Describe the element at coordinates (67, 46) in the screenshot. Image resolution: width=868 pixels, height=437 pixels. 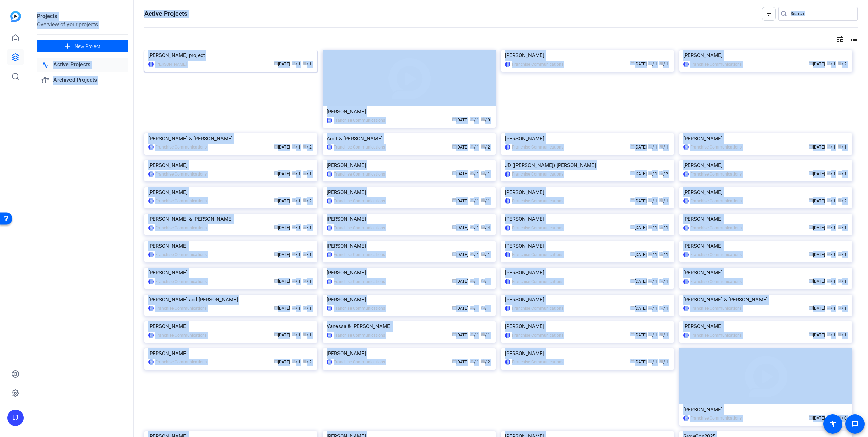
I see `mat-icon: add` at that location.